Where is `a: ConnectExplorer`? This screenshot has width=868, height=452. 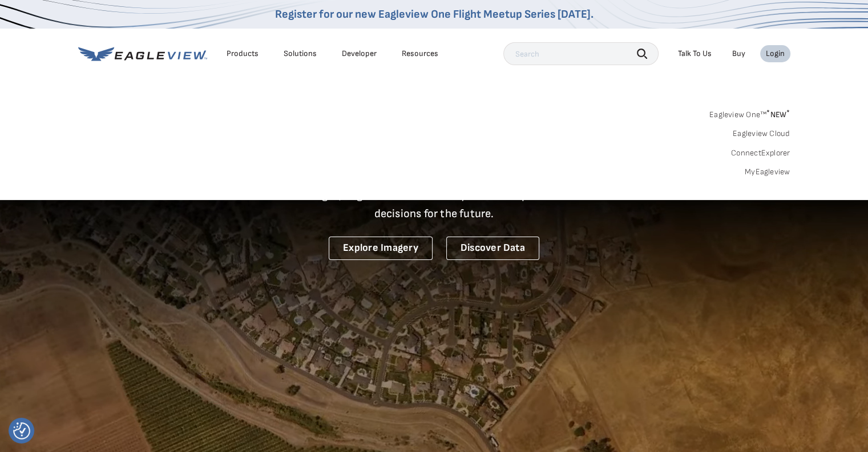
a: ConnectExplorer is located at coordinates (761, 153).